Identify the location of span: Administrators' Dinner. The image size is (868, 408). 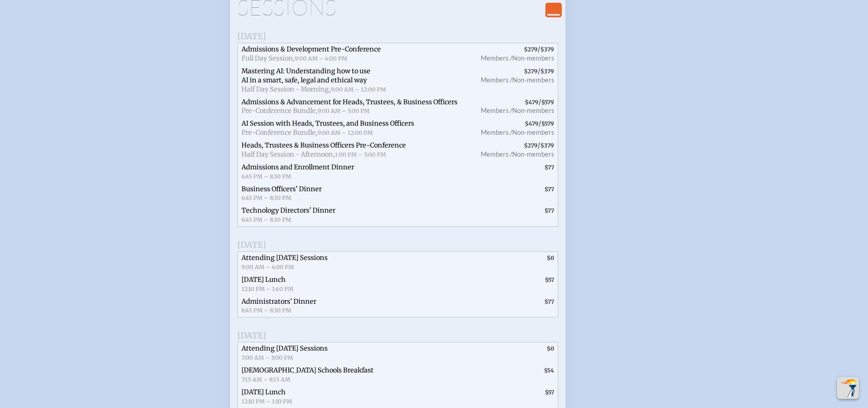
(279, 302).